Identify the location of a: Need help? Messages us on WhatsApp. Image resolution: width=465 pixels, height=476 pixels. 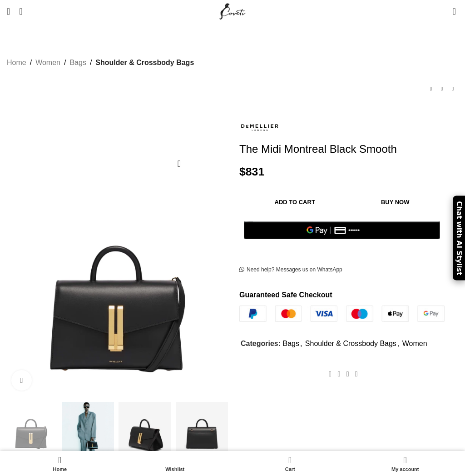
(291, 270).